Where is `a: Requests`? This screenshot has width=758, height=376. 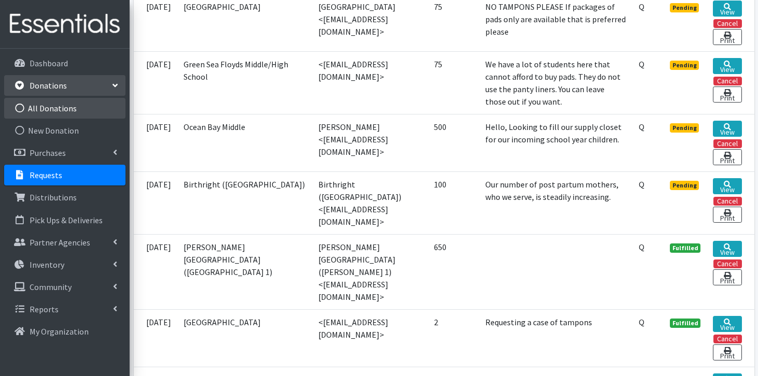 a: Requests is located at coordinates (65, 175).